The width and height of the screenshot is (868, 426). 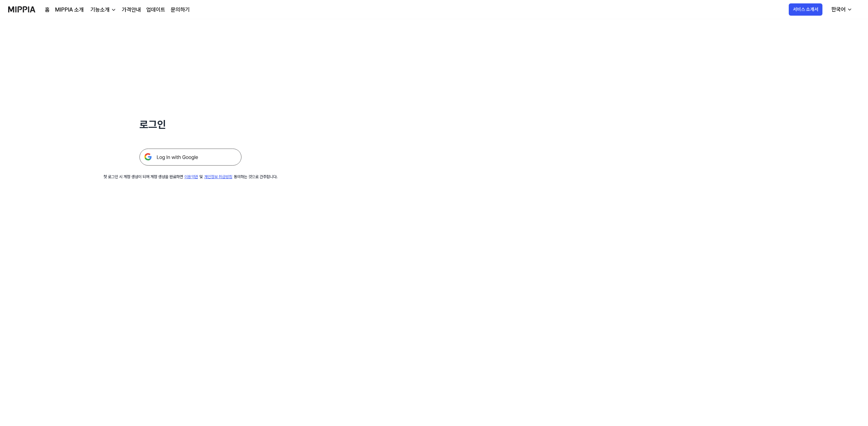 I want to click on h1: 로그인, so click(x=191, y=124).